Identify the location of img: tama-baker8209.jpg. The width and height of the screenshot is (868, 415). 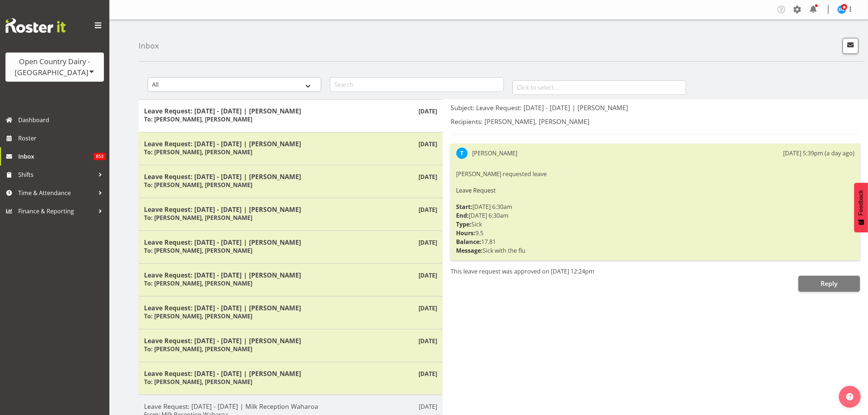
(462, 153).